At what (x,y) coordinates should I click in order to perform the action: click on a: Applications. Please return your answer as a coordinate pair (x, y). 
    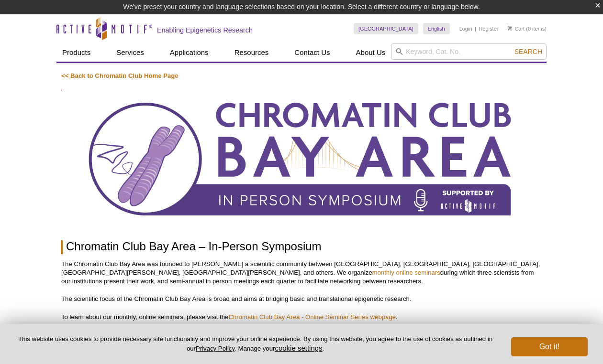
    Looking at the image, I should click on (189, 53).